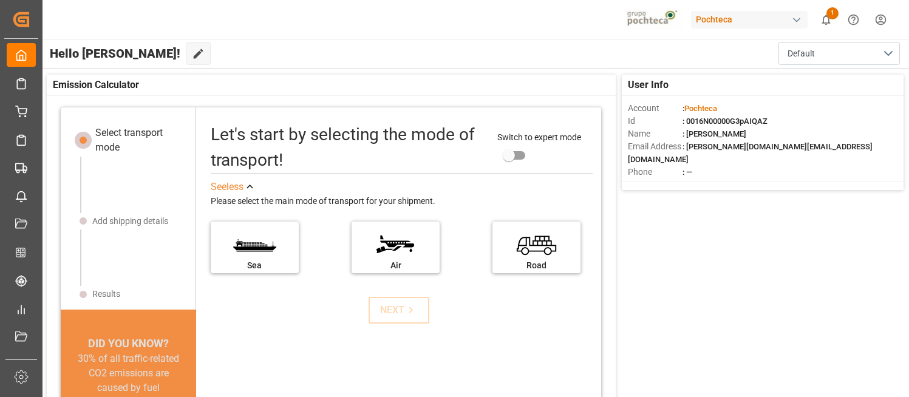  Describe the element at coordinates (701, 108) in the screenshot. I see `span: Pochteca` at that location.